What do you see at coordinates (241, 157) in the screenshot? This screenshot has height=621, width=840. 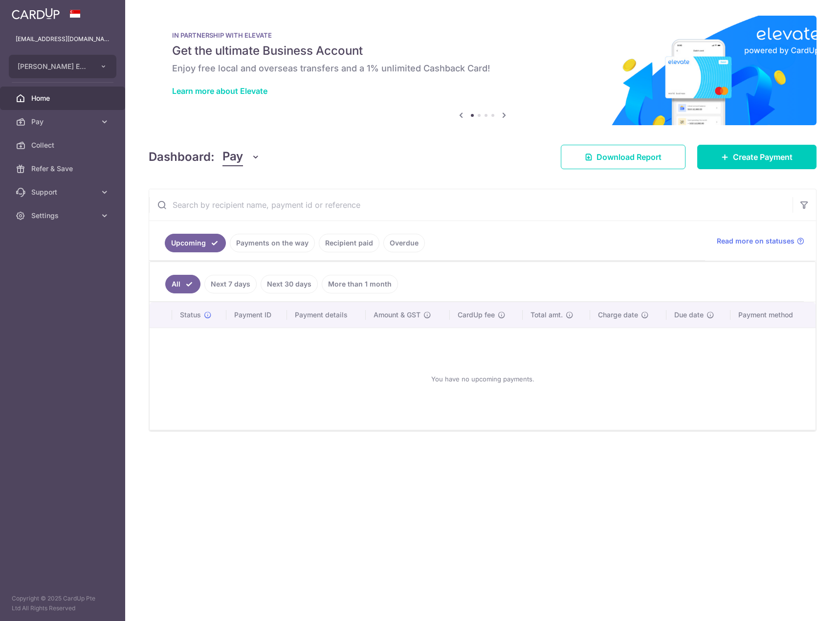 I see `button: Pay` at bounding box center [241, 157].